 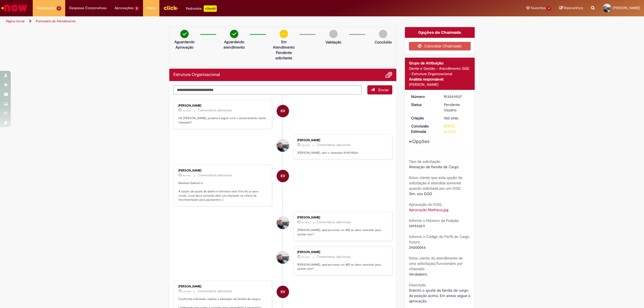 What do you see at coordinates (210, 8) in the screenshot?
I see `p: +GenAi` at bounding box center [210, 8].